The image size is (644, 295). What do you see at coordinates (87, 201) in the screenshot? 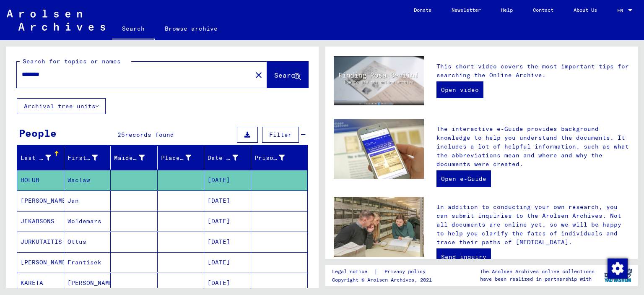
I see `mat-cell: Jan` at bounding box center [87, 201].